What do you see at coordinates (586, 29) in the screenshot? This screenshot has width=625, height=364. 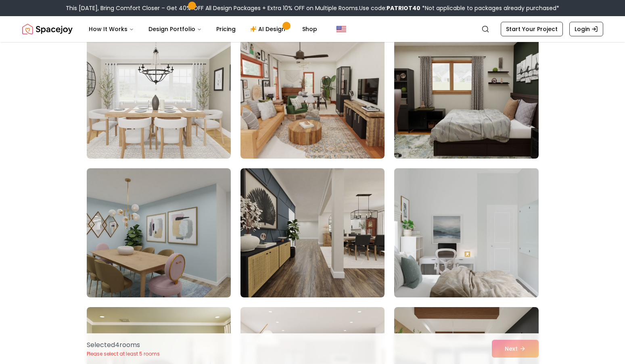 I see `a: Login` at bounding box center [586, 29].